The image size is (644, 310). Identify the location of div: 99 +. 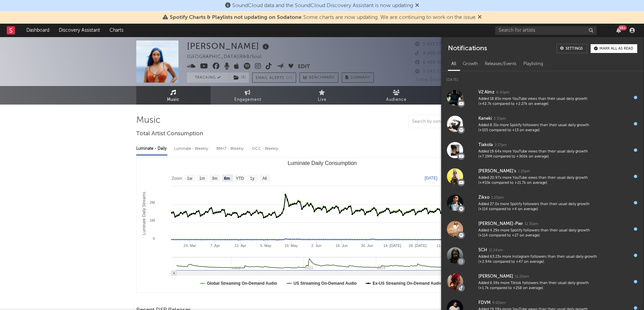
(622, 28).